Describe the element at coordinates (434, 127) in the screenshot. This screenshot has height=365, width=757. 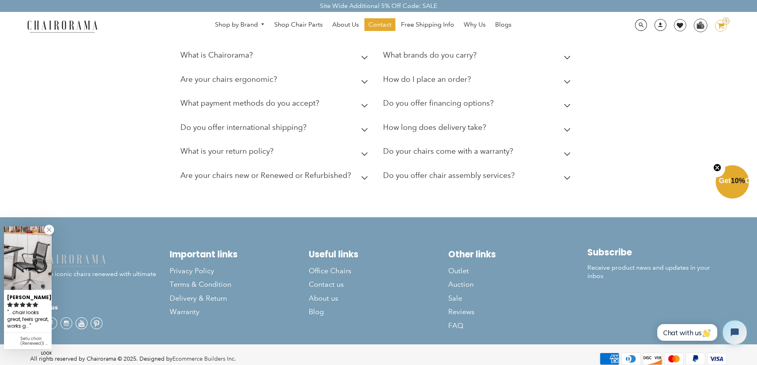
I see `h2: How long does delivery take?` at that location.